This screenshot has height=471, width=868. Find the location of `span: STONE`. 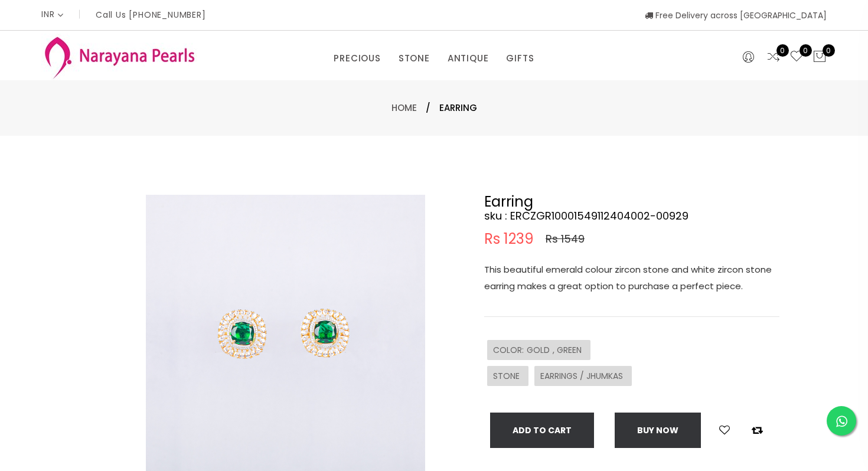

span: STONE is located at coordinates (507, 376).